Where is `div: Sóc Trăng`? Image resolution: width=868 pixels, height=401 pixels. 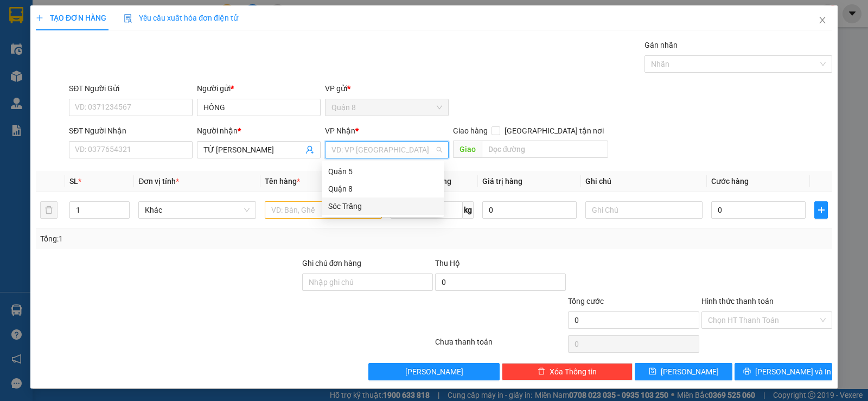
div: Sóc Trăng is located at coordinates (382, 206).